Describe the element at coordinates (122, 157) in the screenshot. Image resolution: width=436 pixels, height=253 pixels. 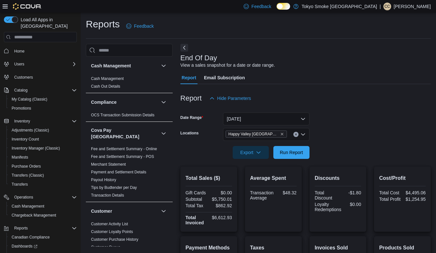
I see `span: Fee and Settlement Summary - POS` at that location.